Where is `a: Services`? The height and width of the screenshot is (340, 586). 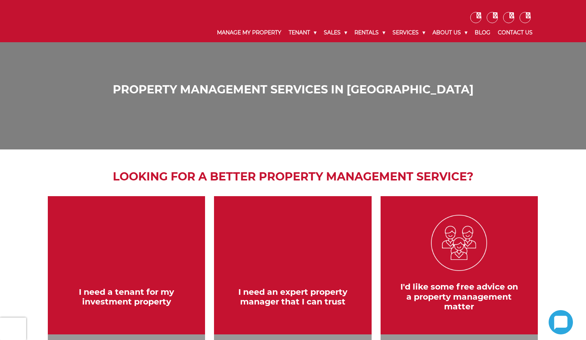
a: Services is located at coordinates (409, 32).